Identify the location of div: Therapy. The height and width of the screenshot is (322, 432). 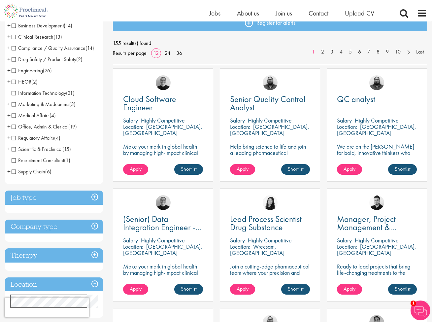
(54, 255).